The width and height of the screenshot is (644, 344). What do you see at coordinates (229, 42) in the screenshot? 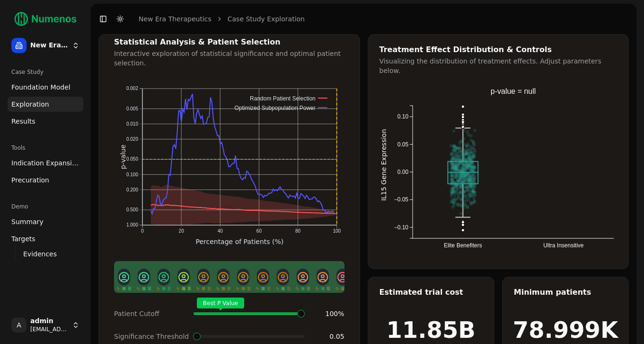
I see `div: Statistical Analysis & Patient Selection` at bounding box center [229, 42].